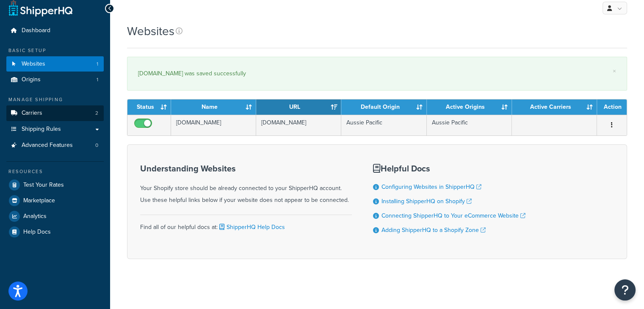  What do you see at coordinates (55, 64) in the screenshot?
I see `a: Websites 1` at bounding box center [55, 64].